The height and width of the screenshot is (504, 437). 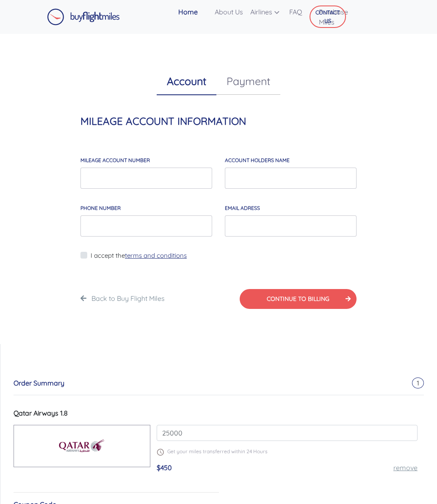 What do you see at coordinates (39, 383) in the screenshot?
I see `span: Order Summary` at bounding box center [39, 383].